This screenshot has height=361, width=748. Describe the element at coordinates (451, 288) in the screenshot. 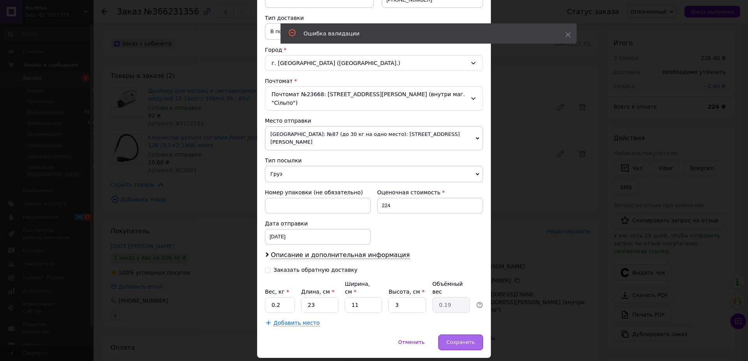

I see `div: Объёмный вес` at that location.